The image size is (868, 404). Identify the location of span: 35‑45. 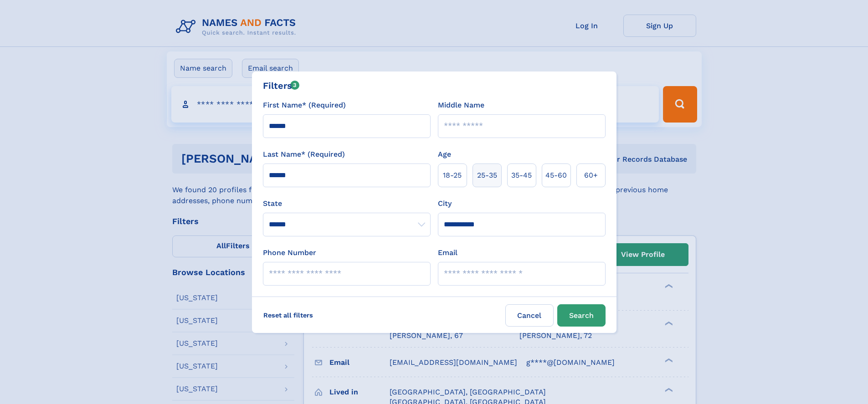
(521, 175).